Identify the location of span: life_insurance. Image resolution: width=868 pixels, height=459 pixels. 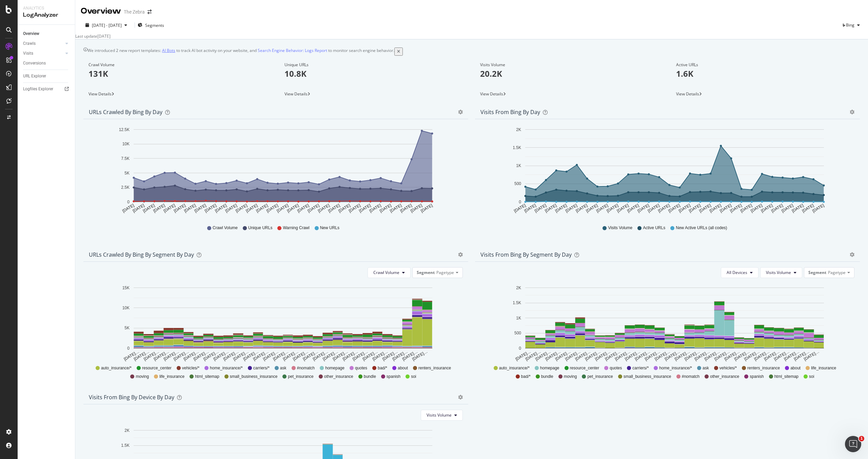
(824, 368).